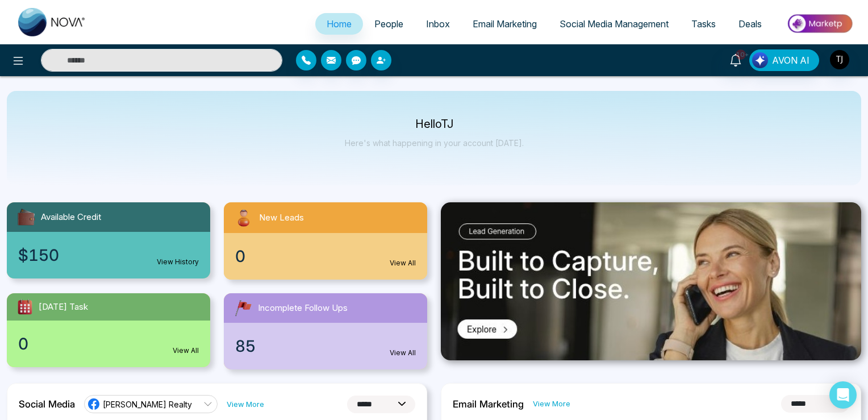  I want to click on a: View History, so click(178, 262).